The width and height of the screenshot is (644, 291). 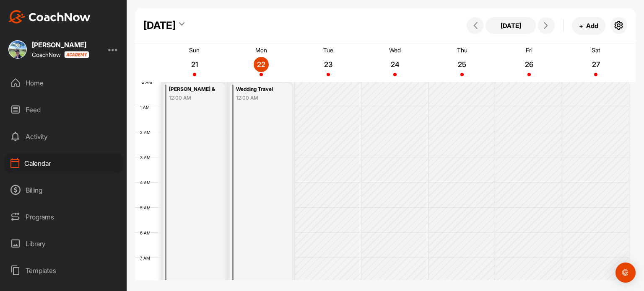 What do you see at coordinates (529, 50) in the screenshot?
I see `p: Fri` at bounding box center [529, 50].